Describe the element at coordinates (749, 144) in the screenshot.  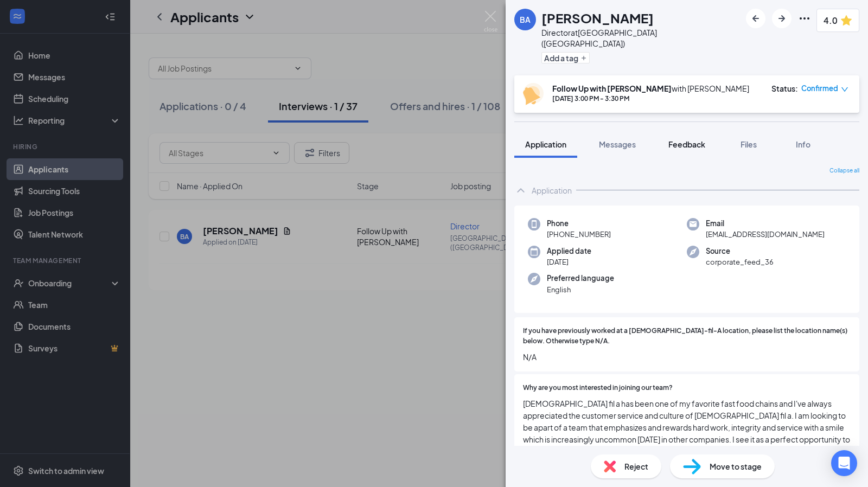
I see `span: Files` at that location.